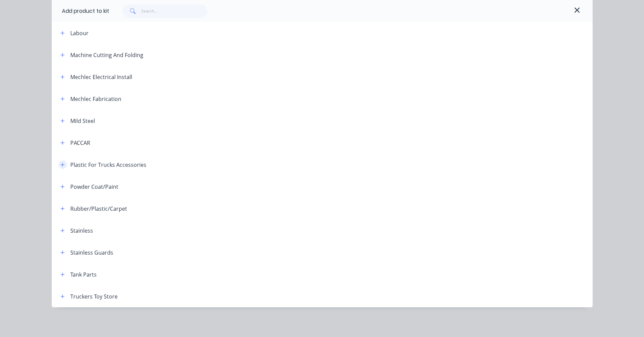  I want to click on div: Tank Parts, so click(83, 275).